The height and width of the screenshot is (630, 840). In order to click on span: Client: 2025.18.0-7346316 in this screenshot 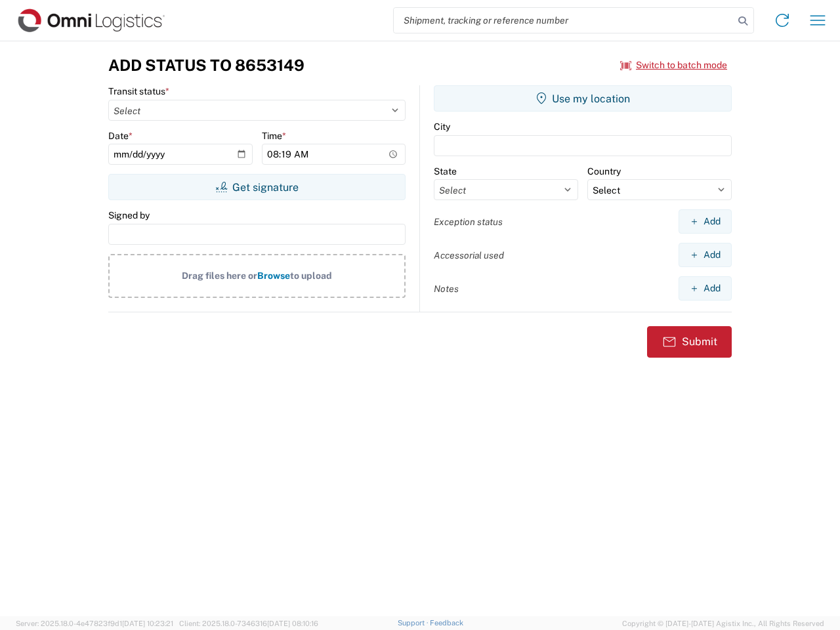, I will do `click(249, 624)`.